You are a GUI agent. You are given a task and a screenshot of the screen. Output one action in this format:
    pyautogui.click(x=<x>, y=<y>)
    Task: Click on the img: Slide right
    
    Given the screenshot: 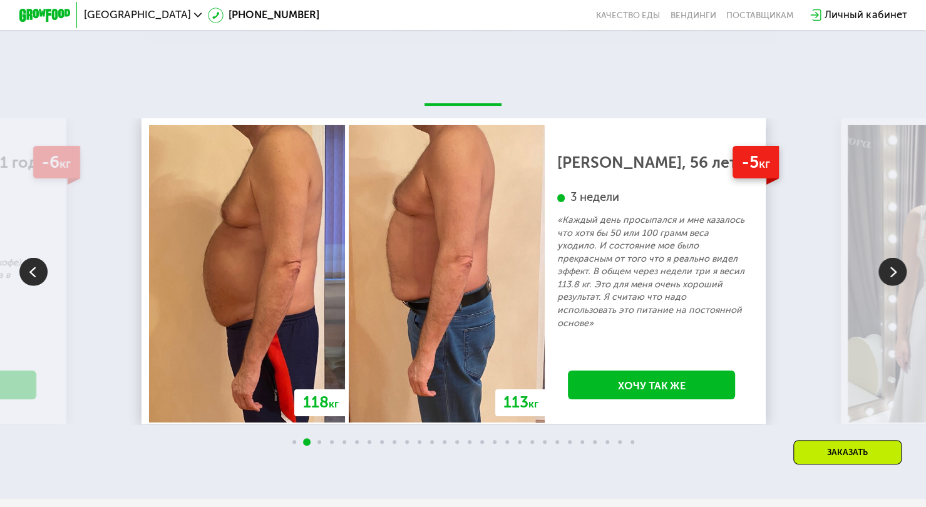 What is the action you would take?
    pyautogui.click(x=892, y=271)
    